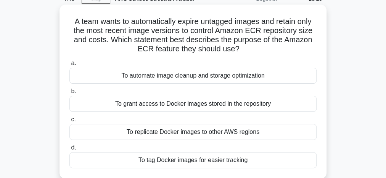 The height and width of the screenshot is (178, 386). I want to click on span: a., so click(73, 63).